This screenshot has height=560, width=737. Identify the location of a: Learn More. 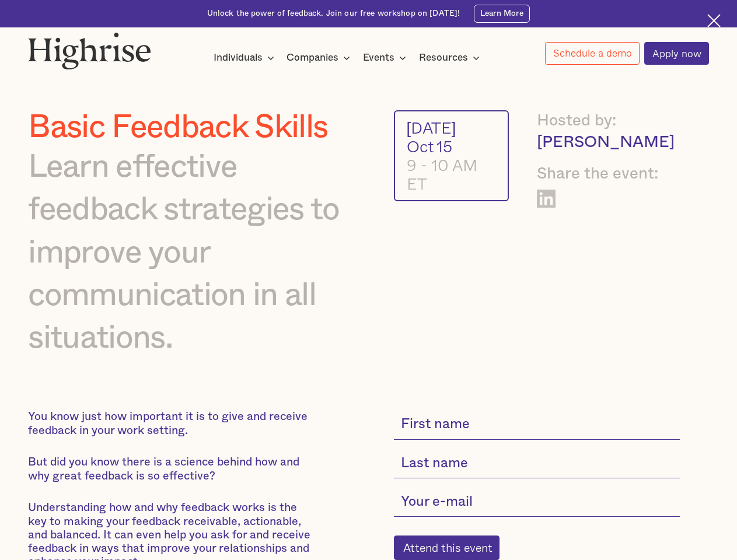
(501, 13).